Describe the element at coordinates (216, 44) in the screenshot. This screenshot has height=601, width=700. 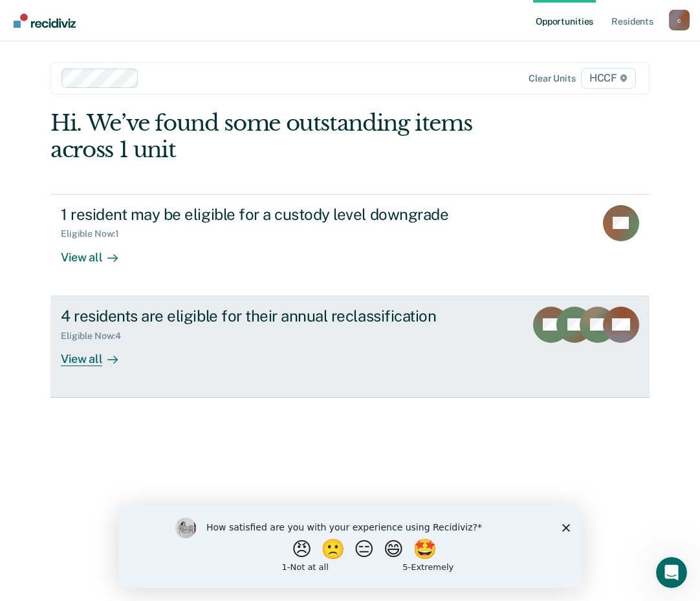
I see `button: 2` at that location.